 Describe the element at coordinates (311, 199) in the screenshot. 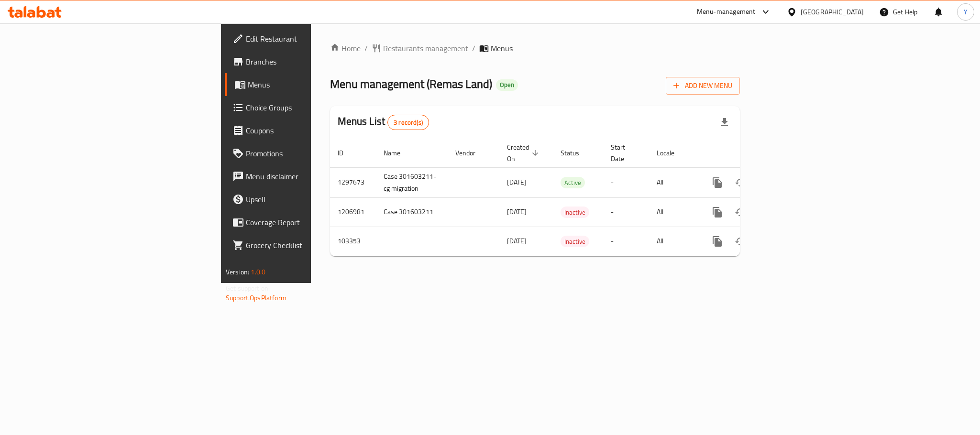

I see `span: Upsell` at that location.